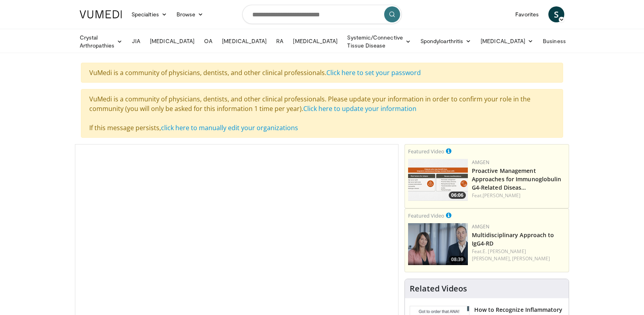  Describe the element at coordinates (322, 14) in the screenshot. I see `input: Search topics, interventions` at that location.